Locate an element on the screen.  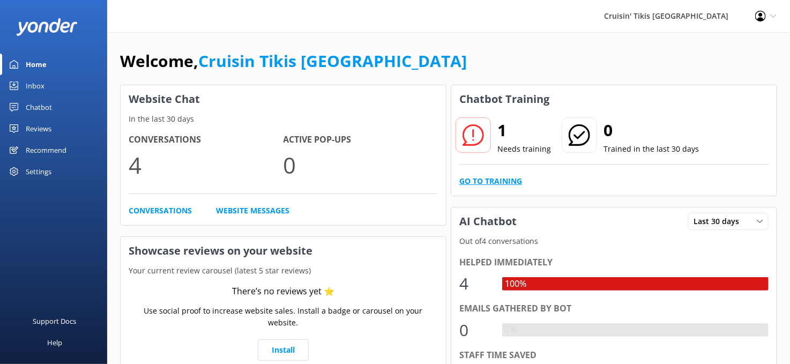
a: Conversations is located at coordinates (160, 211).